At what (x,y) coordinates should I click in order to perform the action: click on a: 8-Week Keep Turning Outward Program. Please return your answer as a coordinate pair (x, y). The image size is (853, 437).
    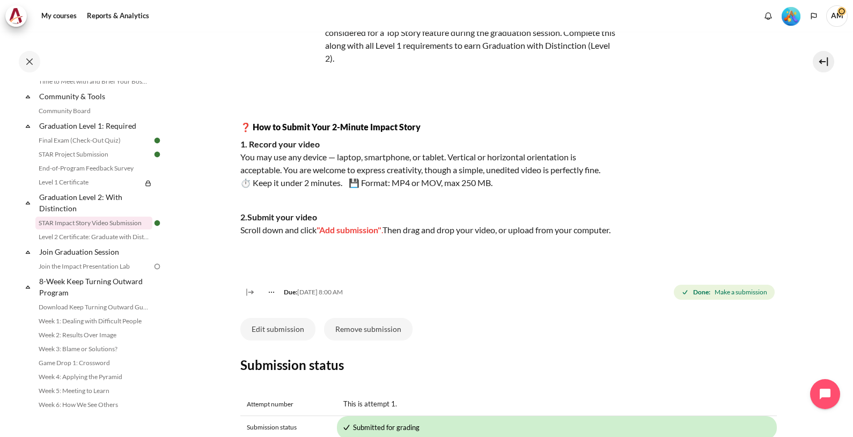
    Looking at the image, I should click on (95, 287).